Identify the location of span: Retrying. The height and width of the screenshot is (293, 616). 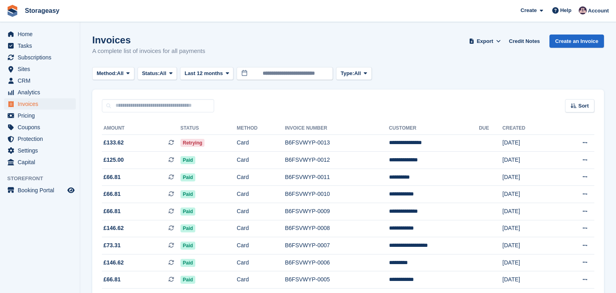
(193, 143).